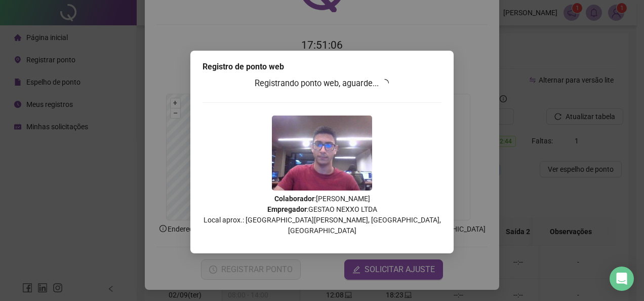  What do you see at coordinates (385, 83) in the screenshot?
I see `span: loading` at bounding box center [385, 83].